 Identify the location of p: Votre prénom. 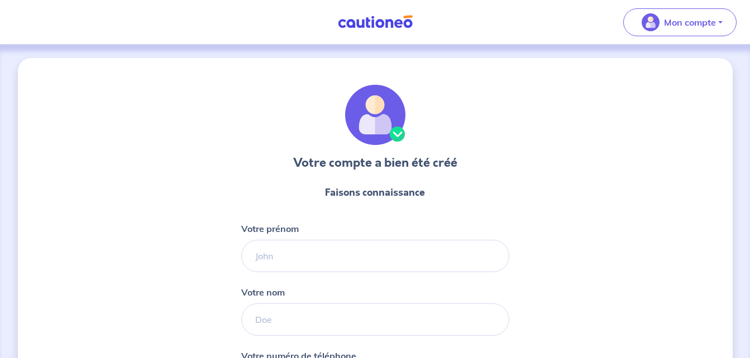
(270, 229).